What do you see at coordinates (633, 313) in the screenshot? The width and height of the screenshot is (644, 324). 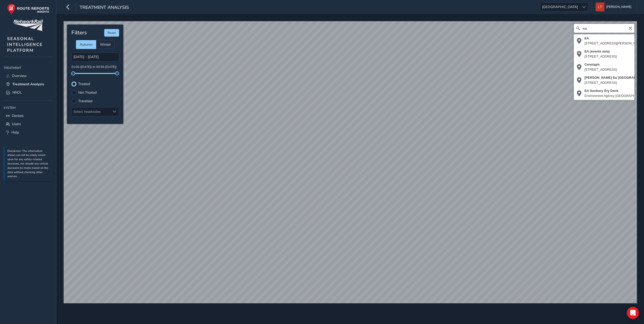 I see `div: Open Intercom Messenger` at bounding box center [633, 313].